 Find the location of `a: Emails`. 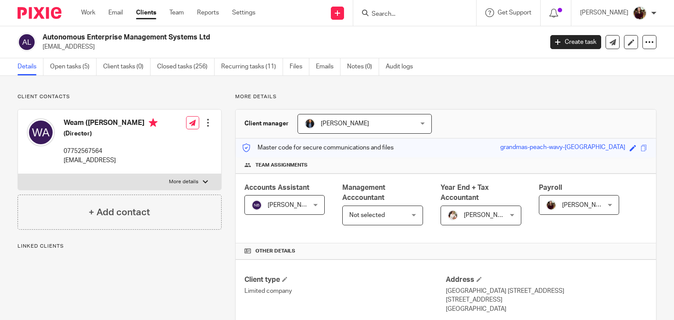

a: Emails is located at coordinates (328, 67).